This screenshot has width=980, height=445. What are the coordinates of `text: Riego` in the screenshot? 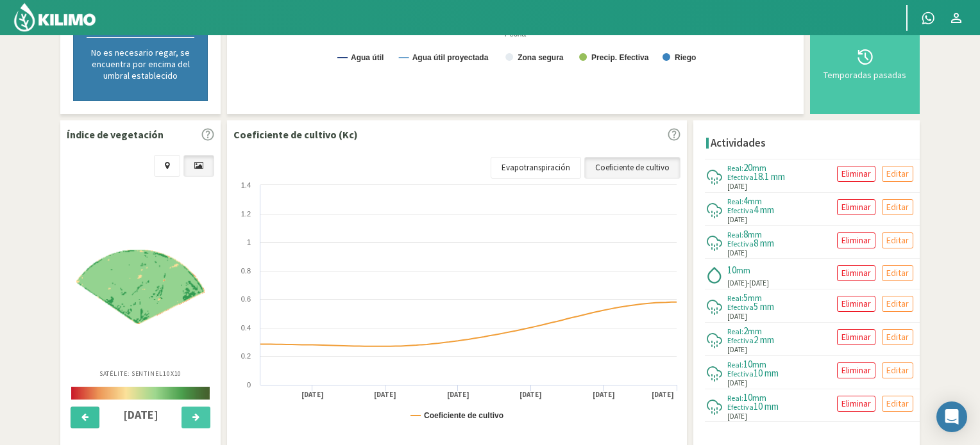 It's located at (685, 58).